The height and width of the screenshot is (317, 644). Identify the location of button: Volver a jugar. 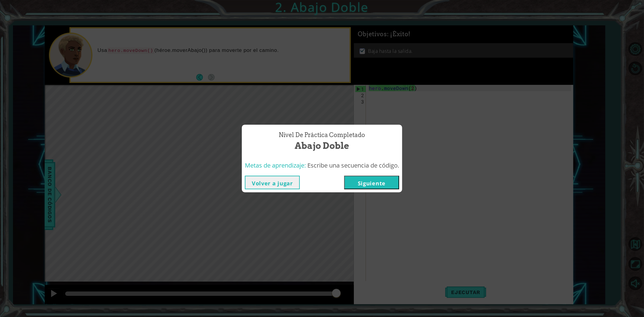
(273, 182).